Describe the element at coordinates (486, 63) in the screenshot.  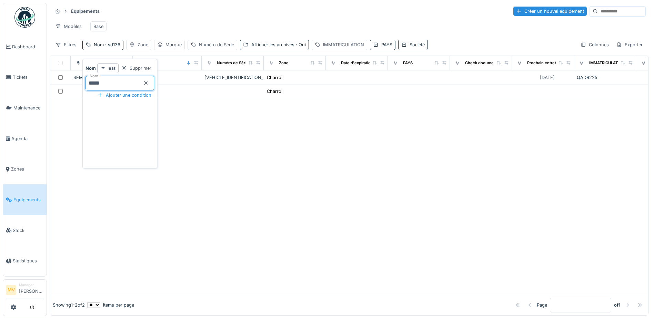
I see `div: Check document date` at that location.